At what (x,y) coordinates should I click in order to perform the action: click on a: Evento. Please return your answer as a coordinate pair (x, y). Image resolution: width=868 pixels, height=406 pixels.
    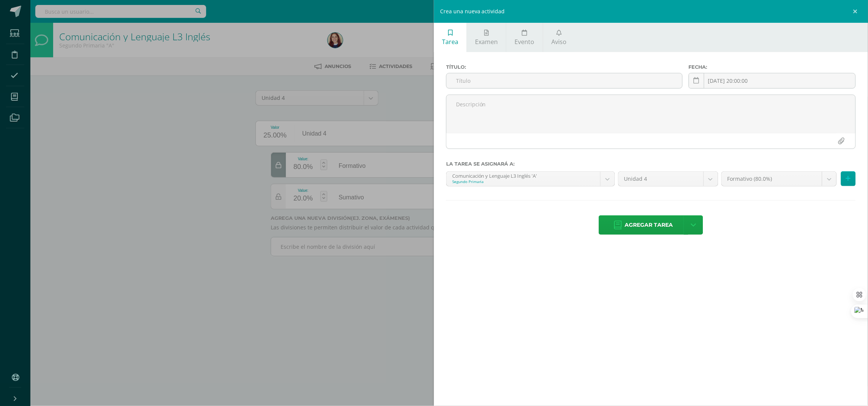
    Looking at the image, I should click on (524, 37).